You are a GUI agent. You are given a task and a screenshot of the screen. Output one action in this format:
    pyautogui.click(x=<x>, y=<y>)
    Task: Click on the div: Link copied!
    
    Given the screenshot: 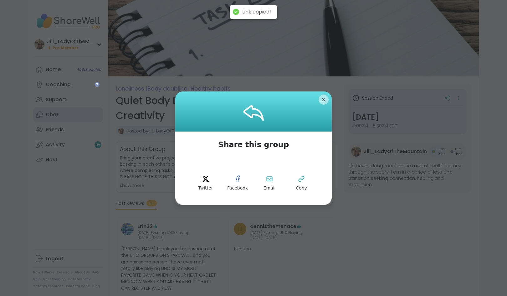 What is the action you would take?
    pyautogui.click(x=257, y=12)
    